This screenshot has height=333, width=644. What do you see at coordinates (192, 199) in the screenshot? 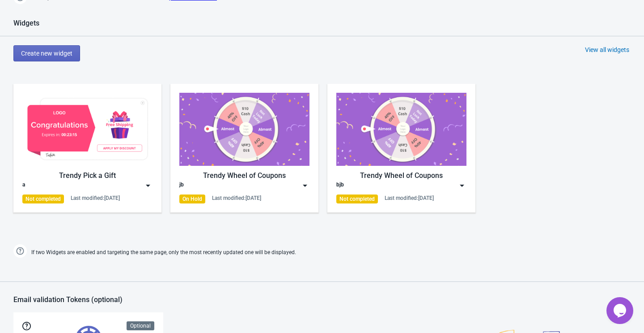
I see `div: On Hold` at bounding box center [192, 199].